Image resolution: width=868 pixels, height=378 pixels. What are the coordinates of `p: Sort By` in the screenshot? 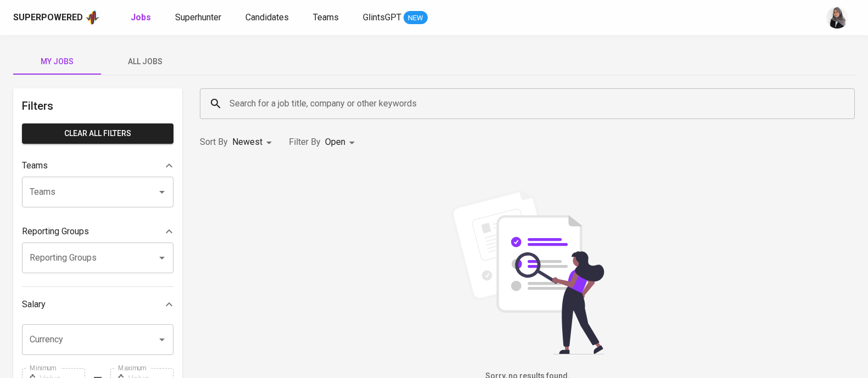 It's located at (214, 142).